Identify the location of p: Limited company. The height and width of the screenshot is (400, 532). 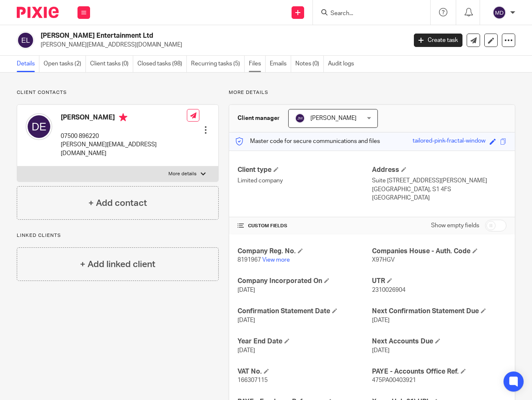
(305, 180).